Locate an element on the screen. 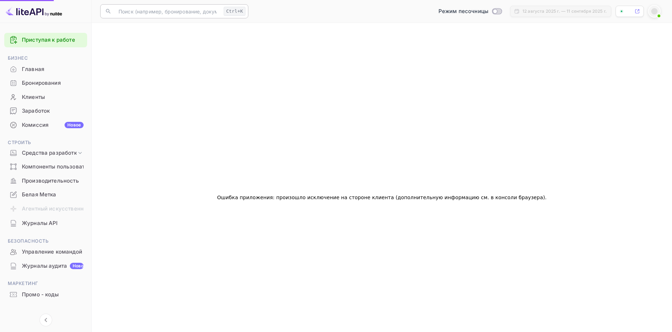 The image size is (672, 332). ya-tr-span: Безопасность is located at coordinates (28, 241).